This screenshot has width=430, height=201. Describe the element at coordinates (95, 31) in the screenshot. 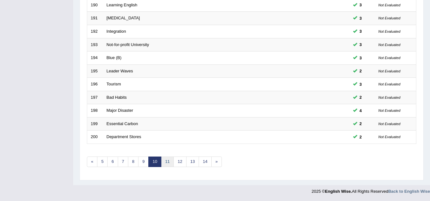

I see `td: 192` at that location.